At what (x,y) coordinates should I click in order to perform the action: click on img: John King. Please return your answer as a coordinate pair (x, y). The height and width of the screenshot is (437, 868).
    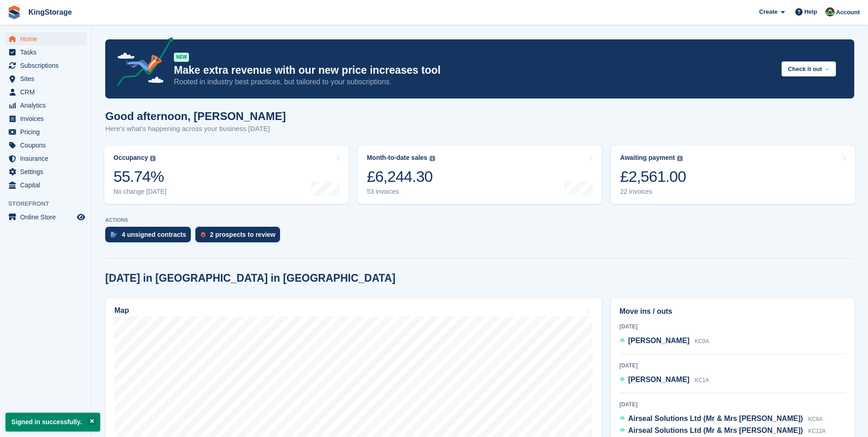
    Looking at the image, I should click on (830, 12).